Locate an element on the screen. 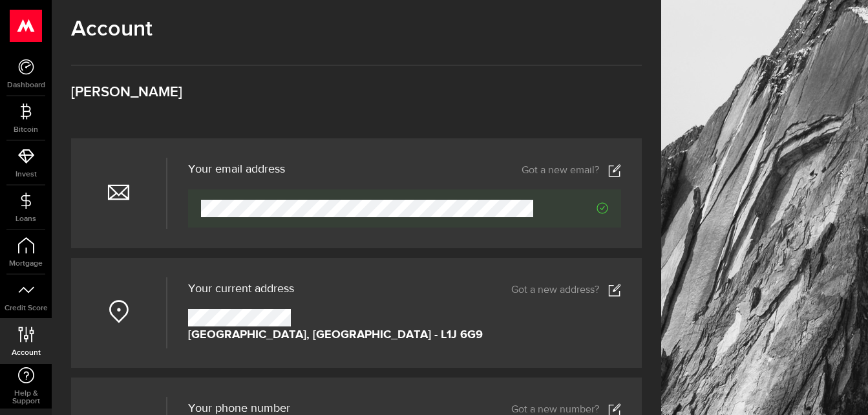  h1: Account is located at coordinates (356, 29).